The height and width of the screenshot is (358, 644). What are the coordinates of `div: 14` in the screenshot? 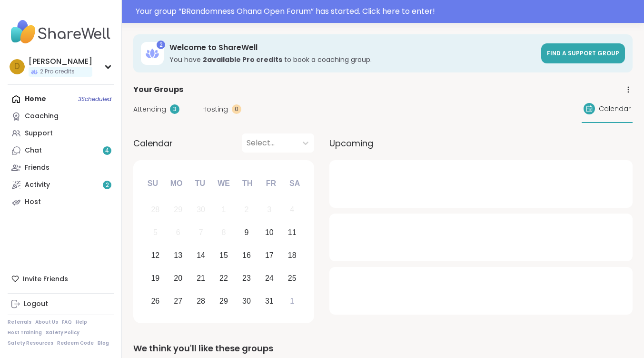 It's located at (200, 255).